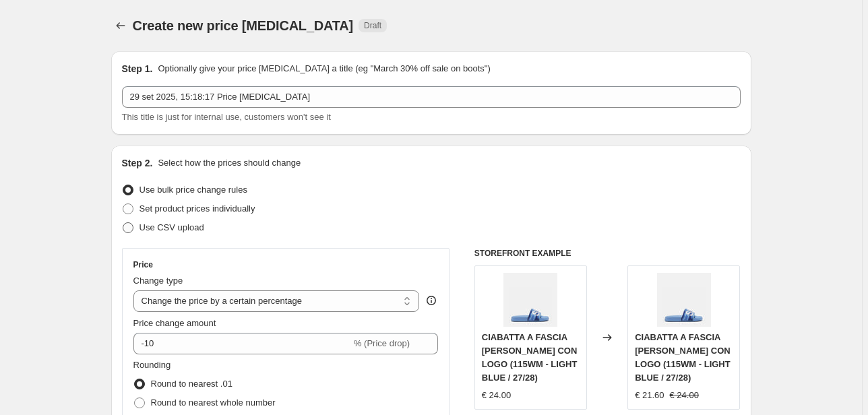 The width and height of the screenshot is (868, 415). What do you see at coordinates (138, 68) in the screenshot?
I see `h2: Step 1.` at bounding box center [138, 68].